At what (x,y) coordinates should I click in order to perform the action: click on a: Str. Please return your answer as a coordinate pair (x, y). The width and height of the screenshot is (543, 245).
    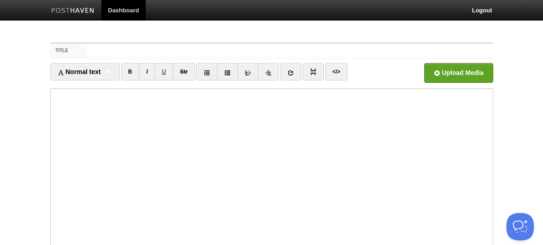
    Looking at the image, I should click on (184, 72).